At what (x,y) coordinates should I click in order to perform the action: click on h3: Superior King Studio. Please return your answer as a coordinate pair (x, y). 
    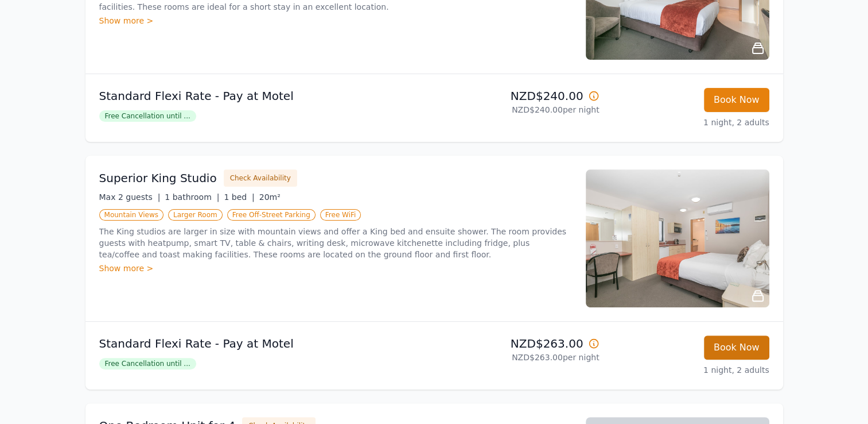
    Looking at the image, I should click on (158, 178).